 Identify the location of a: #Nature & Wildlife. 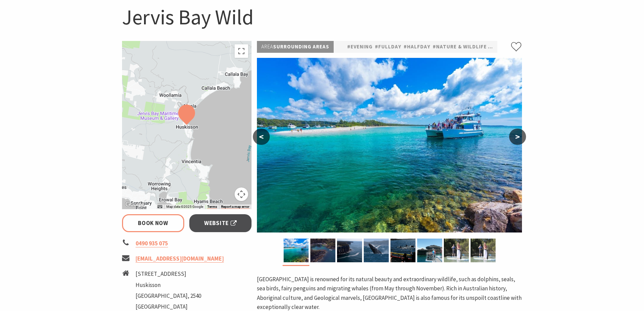
(460, 47).